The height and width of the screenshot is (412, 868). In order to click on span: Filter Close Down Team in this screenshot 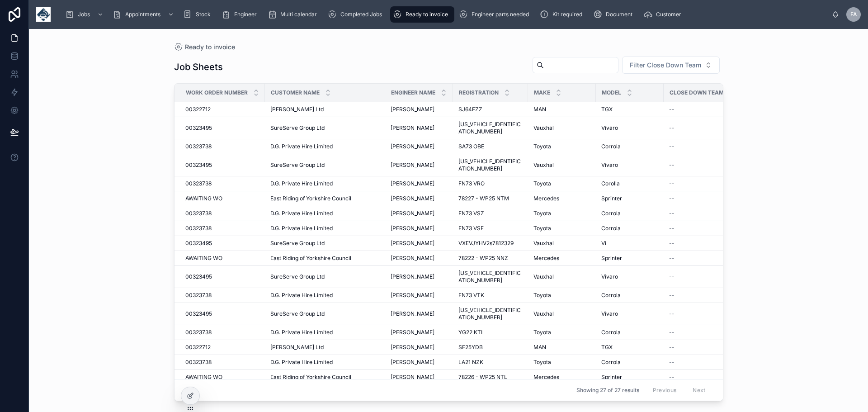, I will do `click(665, 65)`.